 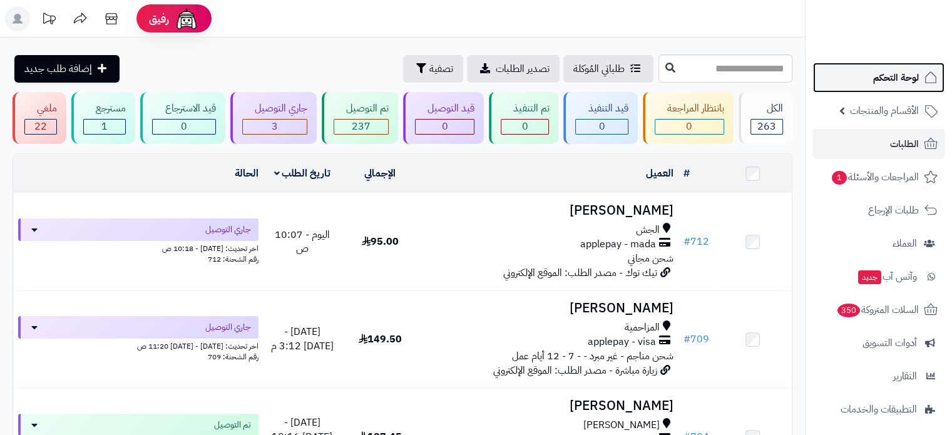 I want to click on span: تصدير الطلبات, so click(x=523, y=69).